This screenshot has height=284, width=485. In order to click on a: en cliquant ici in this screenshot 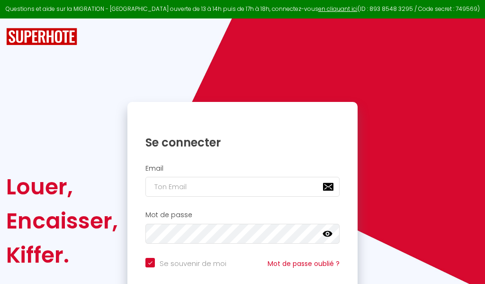, I will do `click(337, 9)`.